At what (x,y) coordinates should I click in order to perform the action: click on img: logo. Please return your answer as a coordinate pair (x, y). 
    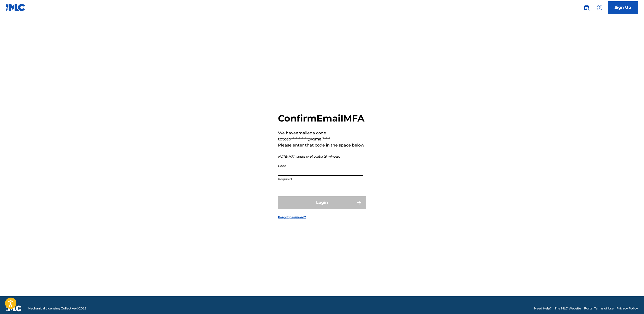
    Looking at the image, I should click on (14, 308).